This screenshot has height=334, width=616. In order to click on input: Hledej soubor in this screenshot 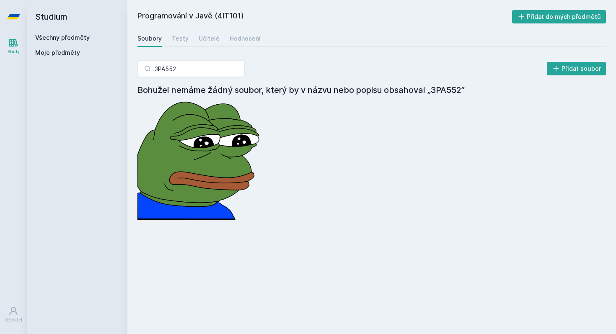, I will do `click(191, 69)`.